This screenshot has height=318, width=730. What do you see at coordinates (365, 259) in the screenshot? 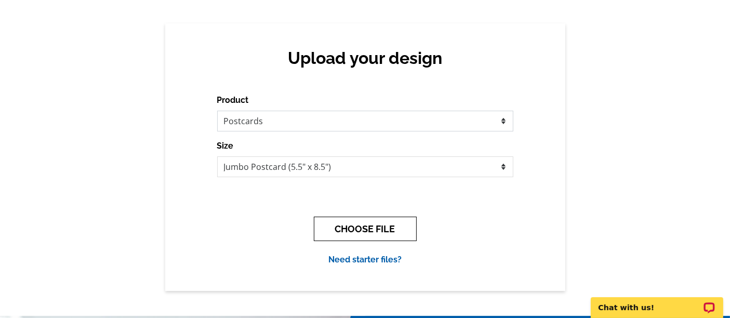
I see `a: Need starter files?` at bounding box center [365, 259].